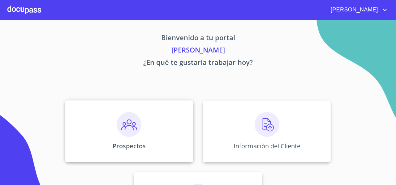 The width and height of the screenshot is (396, 185). Describe the element at coordinates (198, 63) in the screenshot. I see `p: ¿En qué te gustaría trabajar hoy?` at that location.